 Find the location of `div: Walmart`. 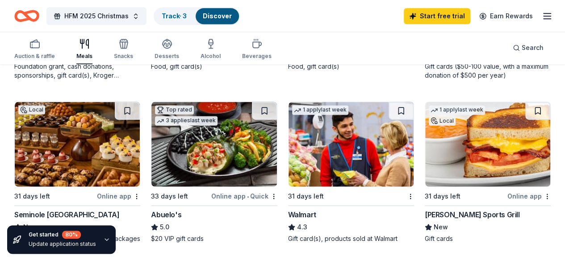

div: Walmart is located at coordinates (302, 215).